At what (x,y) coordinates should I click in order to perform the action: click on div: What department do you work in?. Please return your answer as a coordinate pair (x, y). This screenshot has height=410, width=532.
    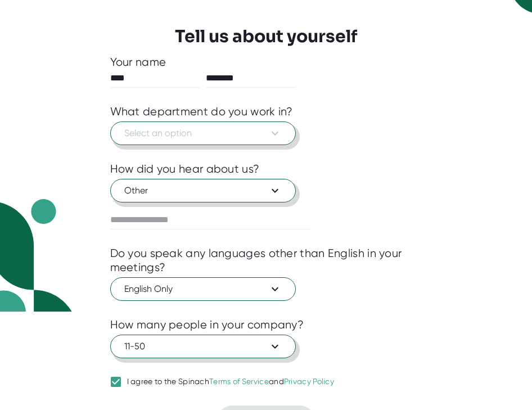
    Looking at the image, I should click on (202, 111).